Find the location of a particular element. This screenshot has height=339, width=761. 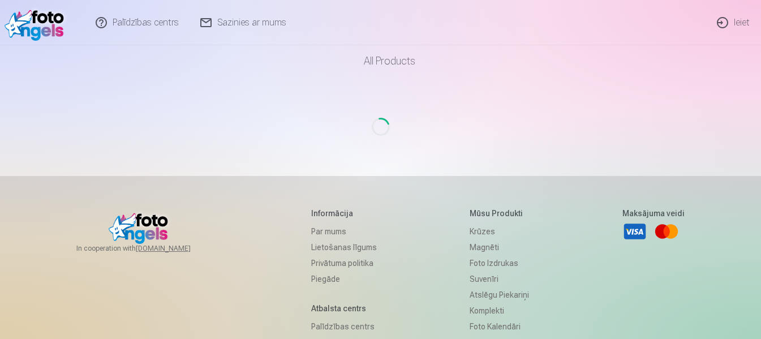

a: Palīdzības centrs is located at coordinates (344, 327).